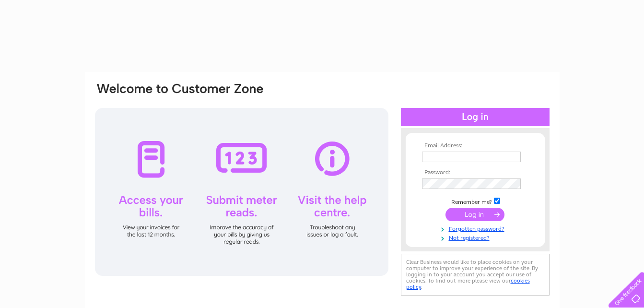  I want to click on th: Password:, so click(475, 172).